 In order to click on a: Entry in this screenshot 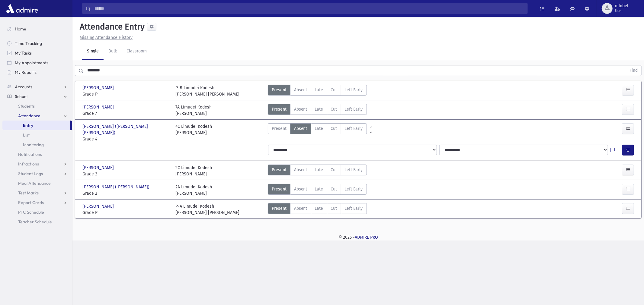, I will do `click(37, 126)`.